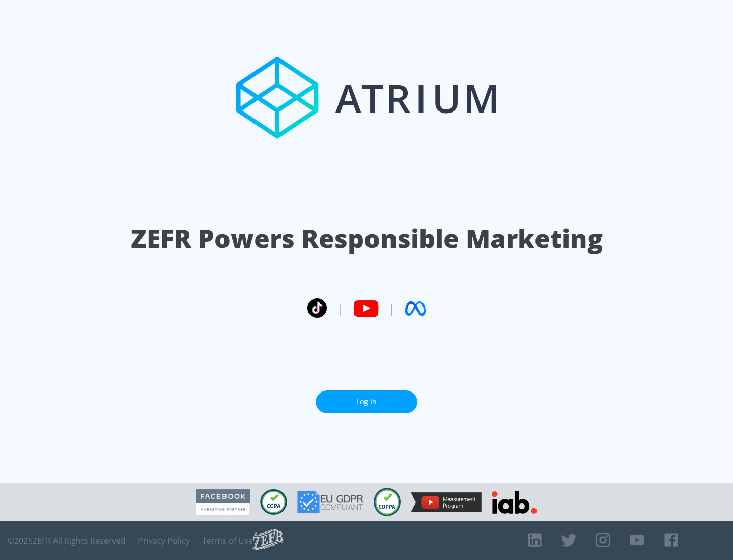  I want to click on a: Privacy Policy, so click(164, 541).